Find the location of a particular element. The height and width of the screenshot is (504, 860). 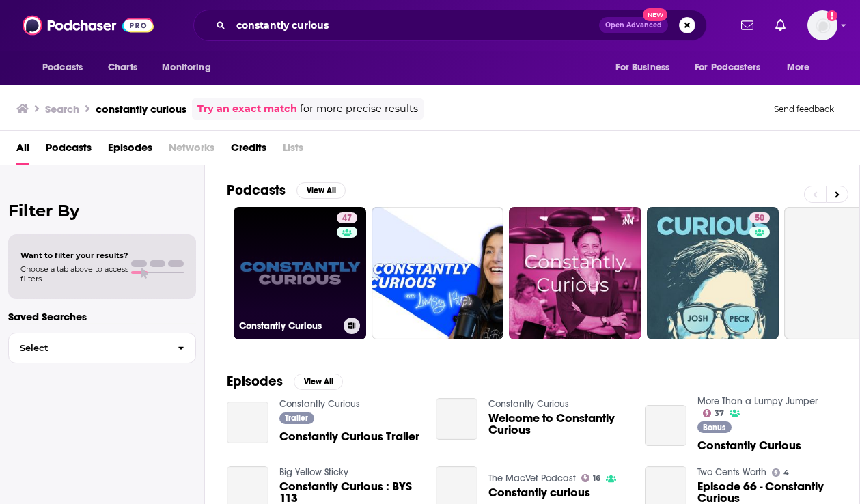

span: For Podcasters is located at coordinates (728, 67).